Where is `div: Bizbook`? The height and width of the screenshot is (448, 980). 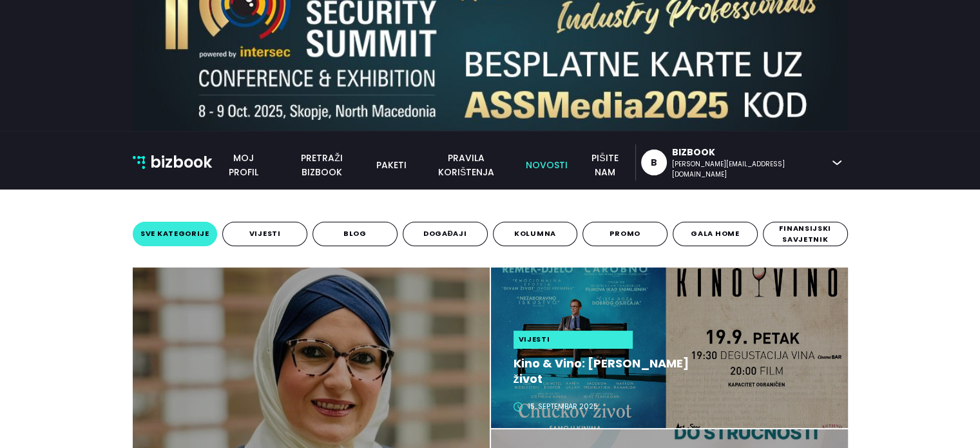
div: Bizbook is located at coordinates (748, 152).